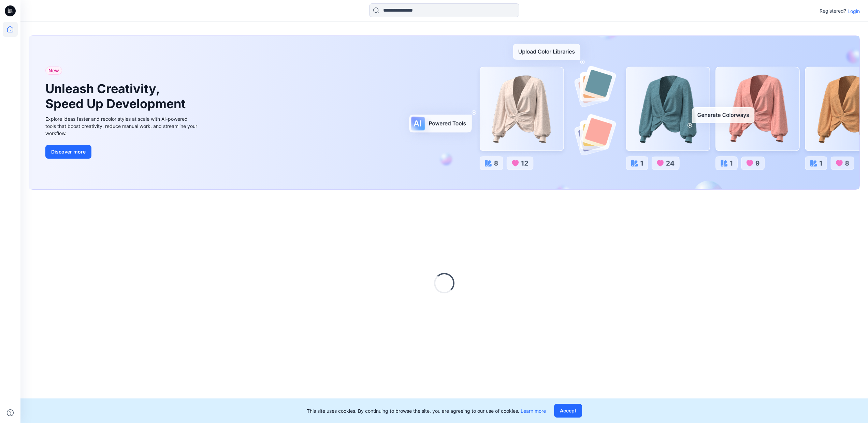 The image size is (868, 423). Describe the element at coordinates (533, 410) in the screenshot. I see `a: Learn more` at that location.